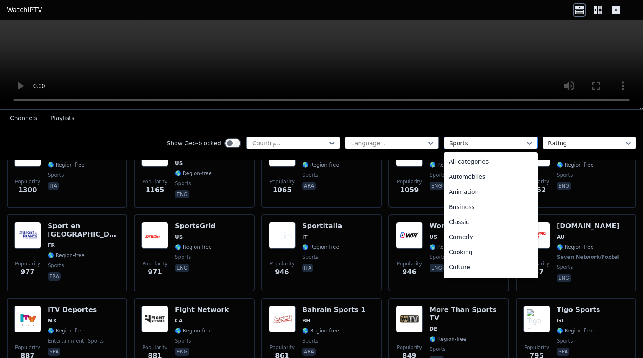 The height and width of the screenshot is (358, 643). Describe the element at coordinates (309, 351) in the screenshot. I see `p: ara` at that location.